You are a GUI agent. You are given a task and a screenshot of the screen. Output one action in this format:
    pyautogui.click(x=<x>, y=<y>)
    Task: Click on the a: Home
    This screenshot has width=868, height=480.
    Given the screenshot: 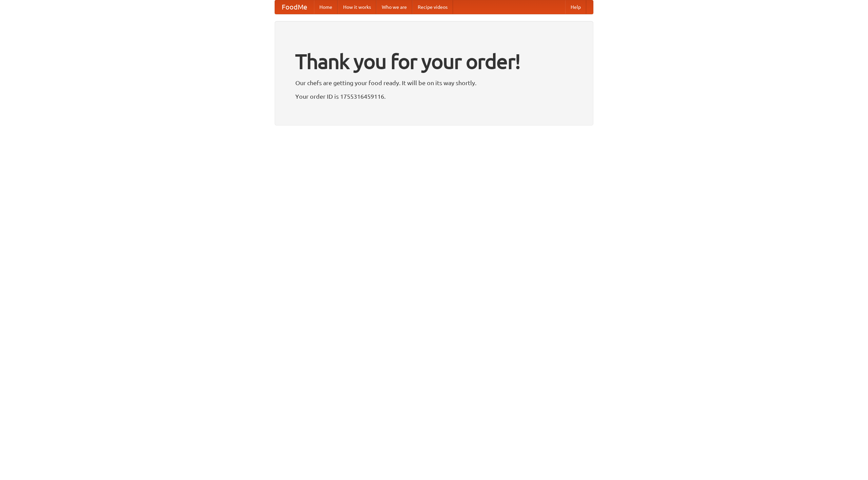 What is the action you would take?
    pyautogui.click(x=326, y=7)
    